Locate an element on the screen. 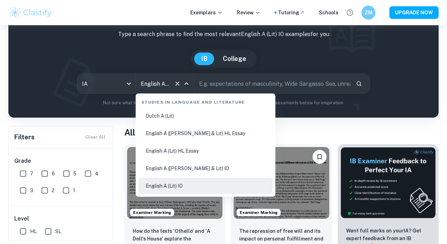  a: Tutoring is located at coordinates (291, 13).